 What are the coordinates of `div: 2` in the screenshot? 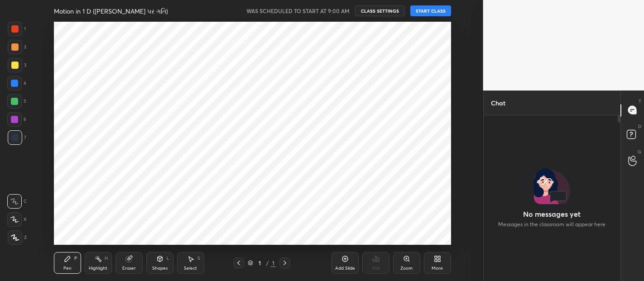 It's located at (16, 47).